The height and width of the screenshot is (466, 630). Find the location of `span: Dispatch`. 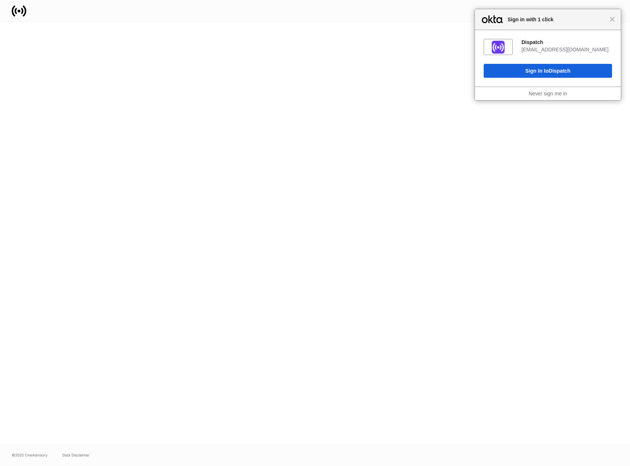

span: Dispatch is located at coordinates (559, 71).